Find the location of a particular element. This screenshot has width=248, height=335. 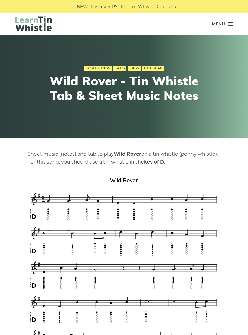

span: Menu is located at coordinates (219, 24).